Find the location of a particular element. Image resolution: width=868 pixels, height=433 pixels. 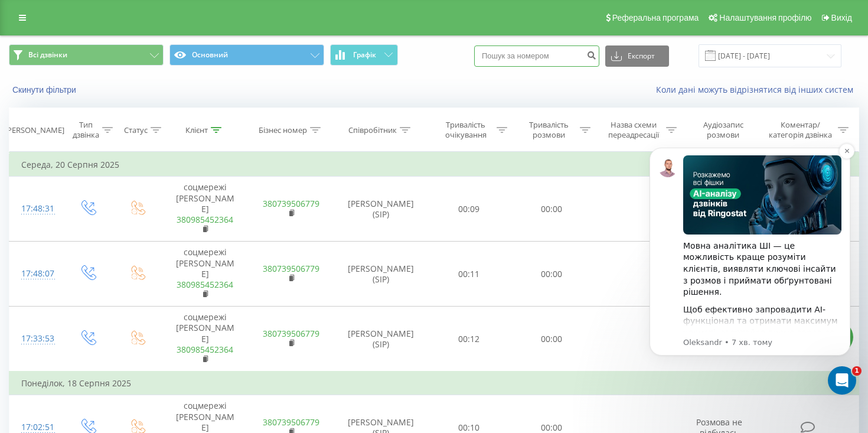

button: Експорт is located at coordinates (637, 56).